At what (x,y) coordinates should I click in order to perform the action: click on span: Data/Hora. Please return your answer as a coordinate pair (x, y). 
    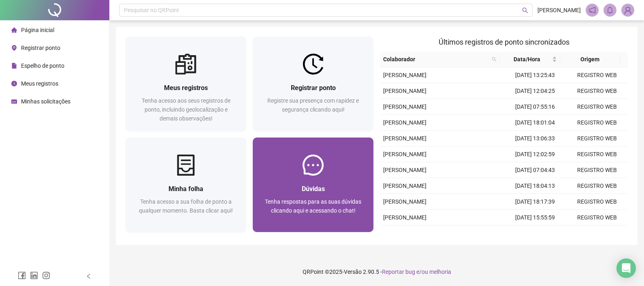
    Looking at the image, I should click on (527, 59).